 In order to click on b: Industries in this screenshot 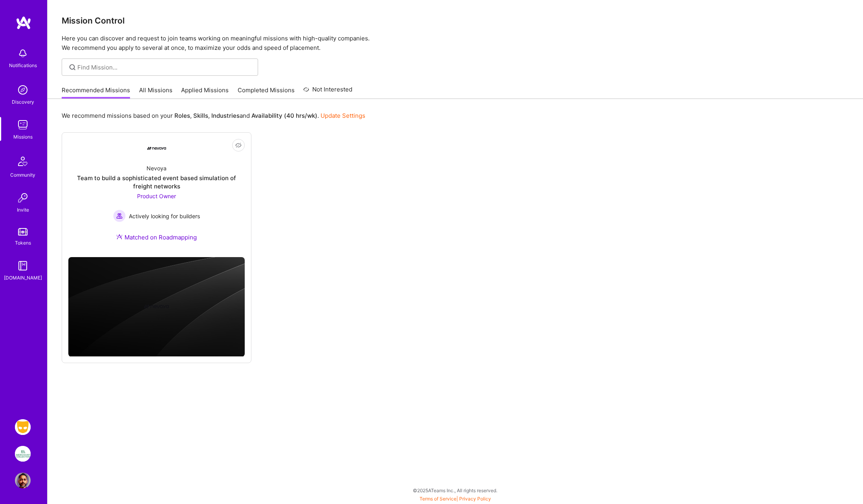, I will do `click(225, 115)`.